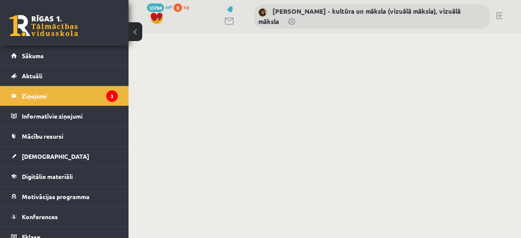  I want to click on span: Mācību resursi, so click(42, 136).